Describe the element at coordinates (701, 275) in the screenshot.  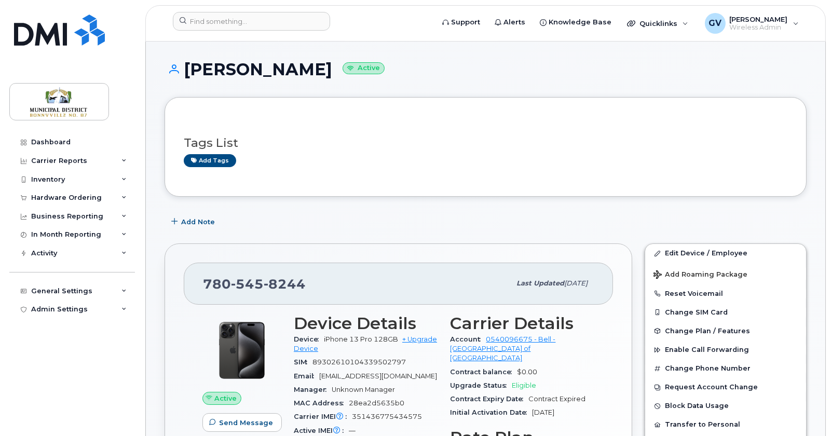
I see `span: Add Roaming Package` at that location.